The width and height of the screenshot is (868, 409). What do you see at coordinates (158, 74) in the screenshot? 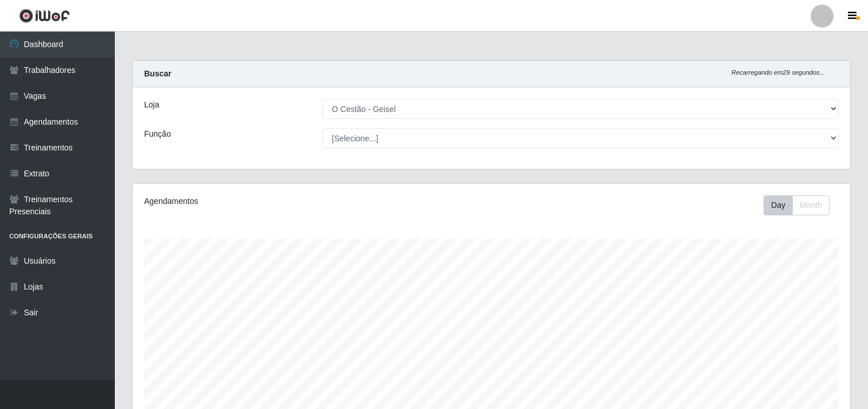
I see `strong: Buscar` at bounding box center [158, 74].